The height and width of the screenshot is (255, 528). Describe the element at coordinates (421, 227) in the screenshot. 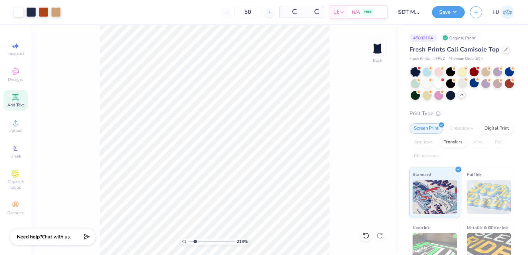

I see `span: Neon Ink` at that location.